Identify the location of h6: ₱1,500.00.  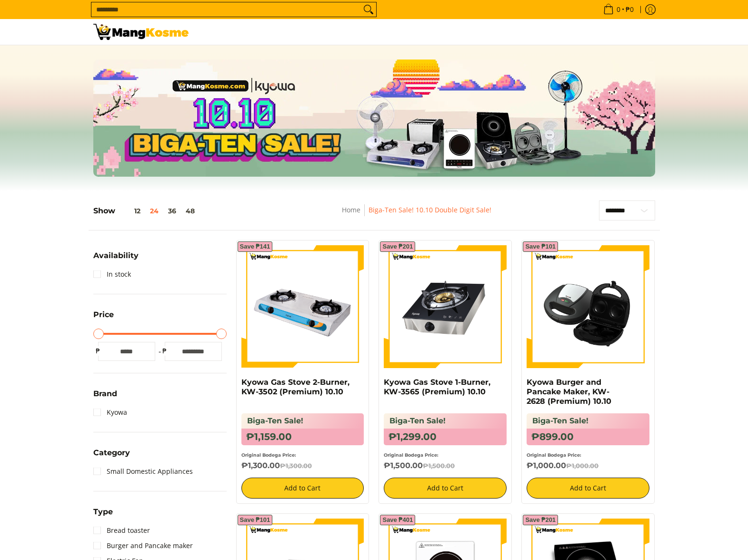
(446, 466).